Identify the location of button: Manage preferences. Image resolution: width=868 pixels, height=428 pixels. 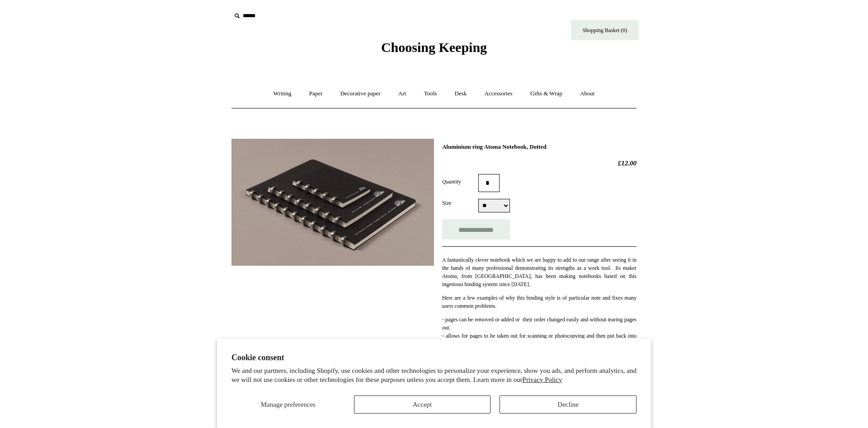
(288, 404).